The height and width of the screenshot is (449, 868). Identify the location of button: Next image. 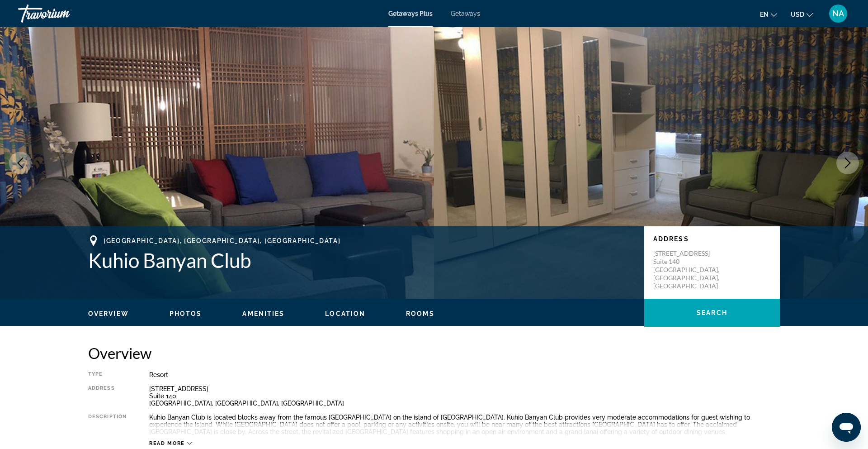
(848, 163).